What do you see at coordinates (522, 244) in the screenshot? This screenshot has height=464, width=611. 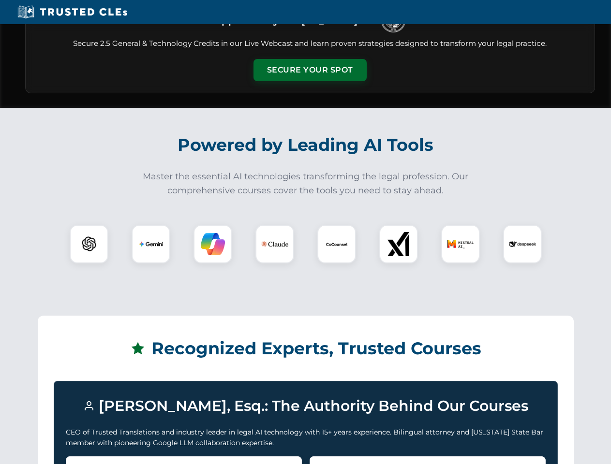 I see `img: DeepSeek Logo` at bounding box center [522, 244].